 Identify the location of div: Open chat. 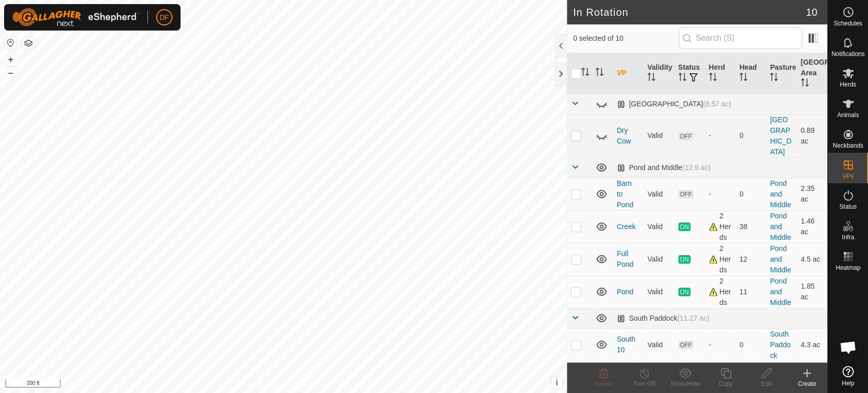
(848, 347).